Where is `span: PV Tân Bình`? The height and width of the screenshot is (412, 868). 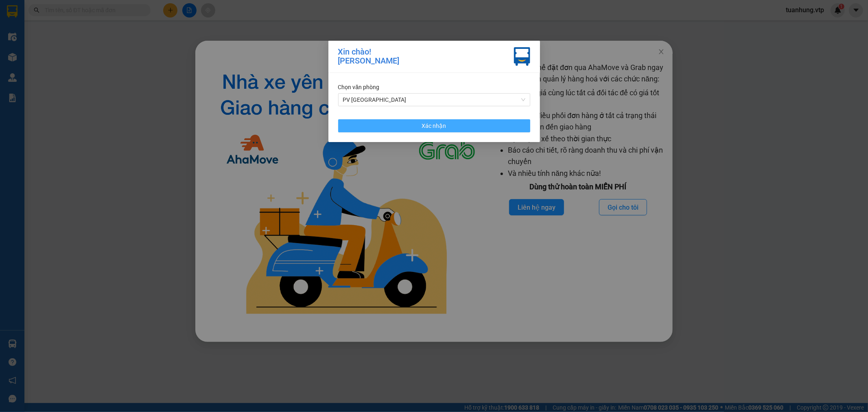
span: PV Tân Bình is located at coordinates (434, 100).